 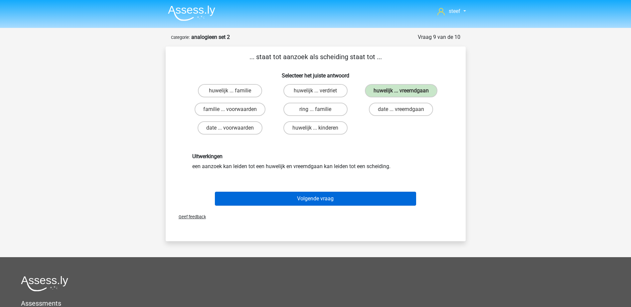 What do you see at coordinates (455, 11) in the screenshot?
I see `span: steef` at bounding box center [455, 11].